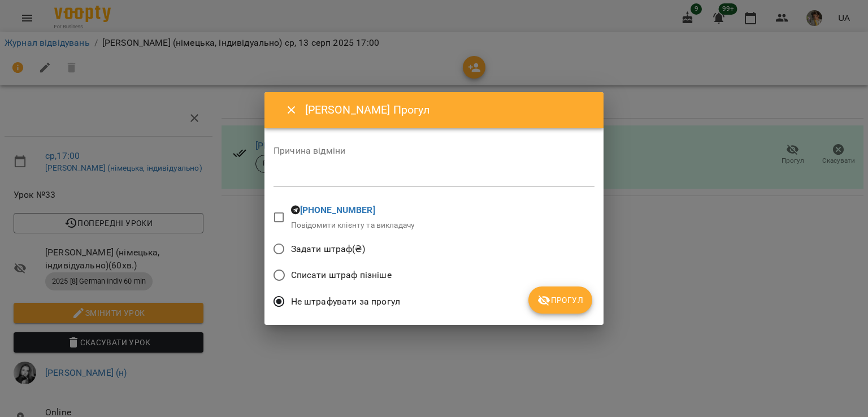 This screenshot has height=417, width=868. I want to click on span: Списати штраф пізніше, so click(341, 276).